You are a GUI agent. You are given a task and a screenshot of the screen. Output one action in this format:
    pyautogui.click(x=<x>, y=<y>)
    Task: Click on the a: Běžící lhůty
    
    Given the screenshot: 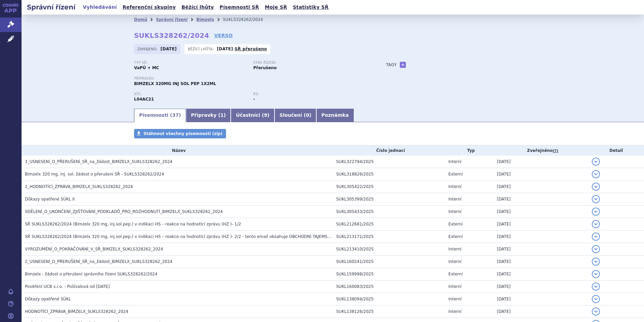 What is the action you would take?
    pyautogui.click(x=198, y=7)
    